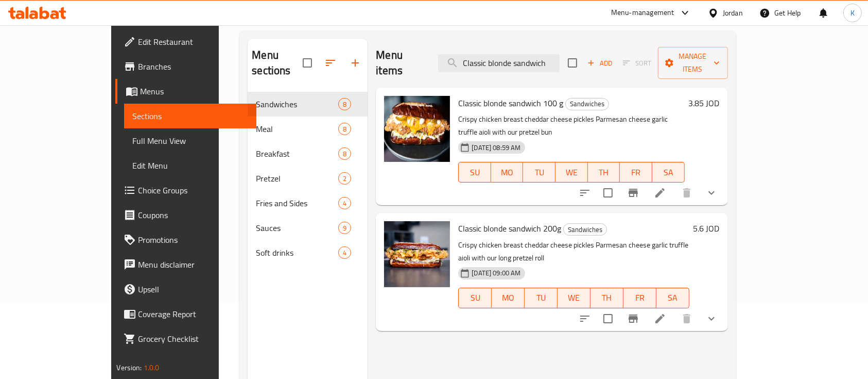  What do you see at coordinates (574, 251) in the screenshot?
I see `p: Crispy chicken breast cheddar cheese pickles Parmesan cheese garlic truffle aioli with our long p...` at bounding box center [574, 251].